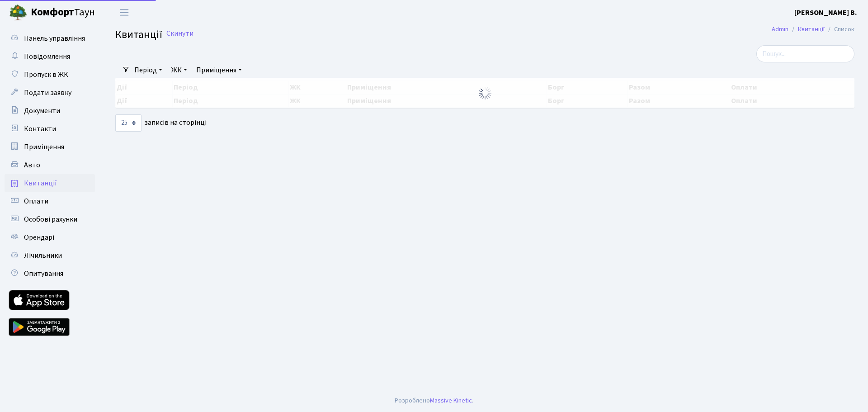 This screenshot has height=412, width=868. I want to click on a: Особові рахунки, so click(50, 220).